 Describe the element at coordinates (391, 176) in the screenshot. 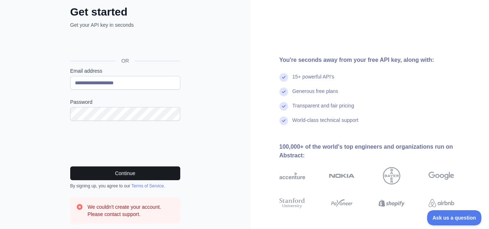

I see `img: bayer` at that location.